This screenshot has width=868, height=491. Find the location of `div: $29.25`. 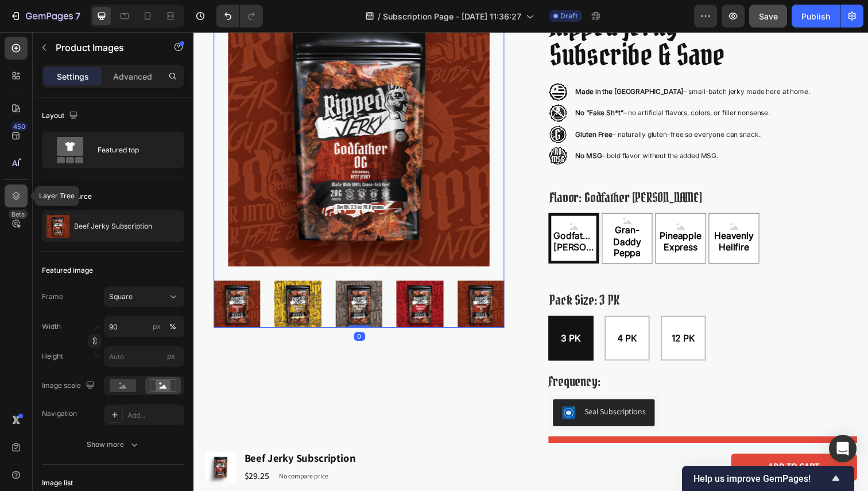

div: $29.25 is located at coordinates (64, 454).